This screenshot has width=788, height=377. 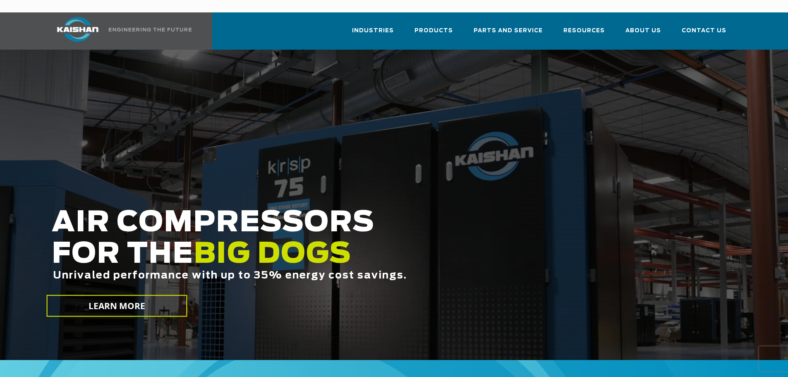 What do you see at coordinates (120, 31) in the screenshot?
I see `a: Kaishan USA` at bounding box center [120, 31].